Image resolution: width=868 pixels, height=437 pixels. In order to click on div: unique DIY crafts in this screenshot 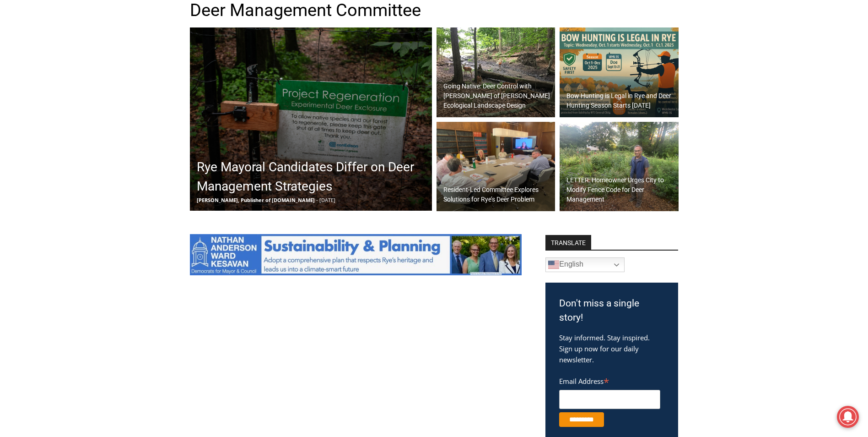, I will do `click(112, 51)`.